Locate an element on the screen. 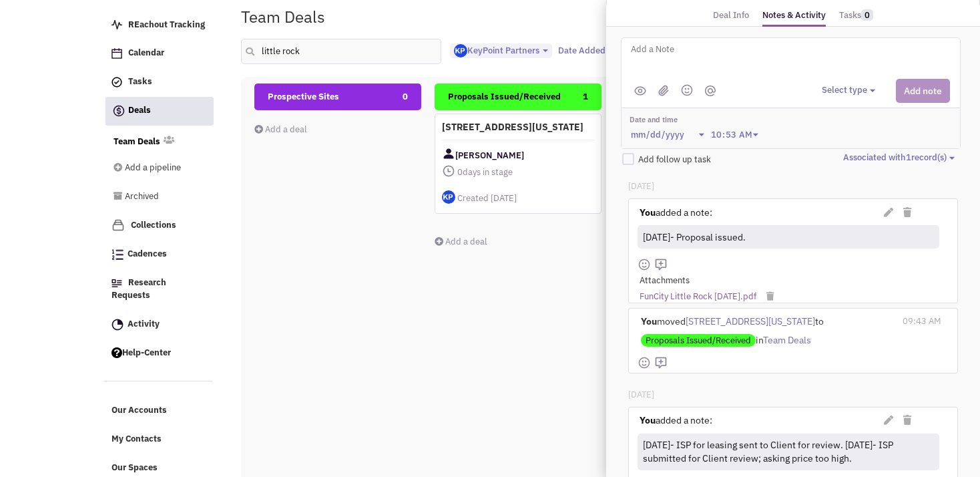 The height and width of the screenshot is (477, 980). img: Research.png is located at coordinates (117, 283).